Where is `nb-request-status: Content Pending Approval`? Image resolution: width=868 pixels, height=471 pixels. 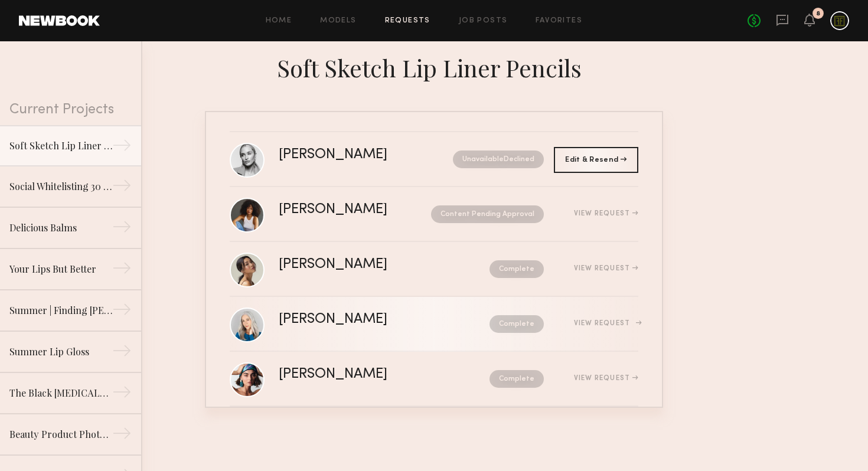
nb-request-status: Content Pending Approval is located at coordinates (487, 215).